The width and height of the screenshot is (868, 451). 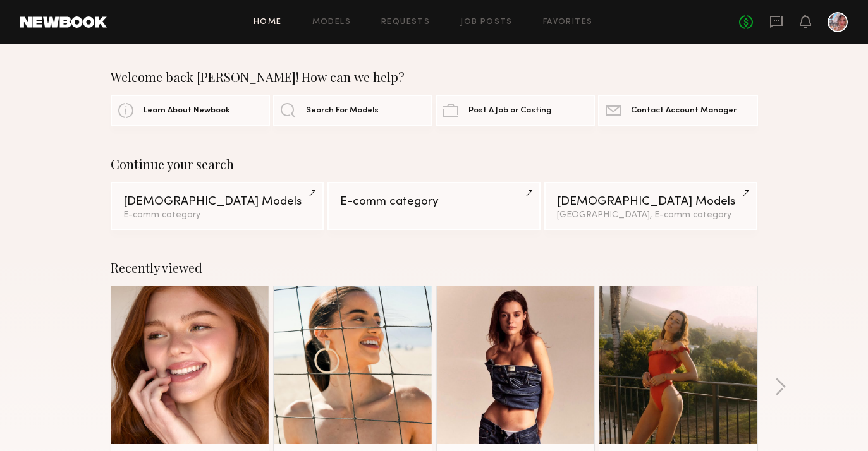 I want to click on a: Contact Account Manager, so click(x=678, y=111).